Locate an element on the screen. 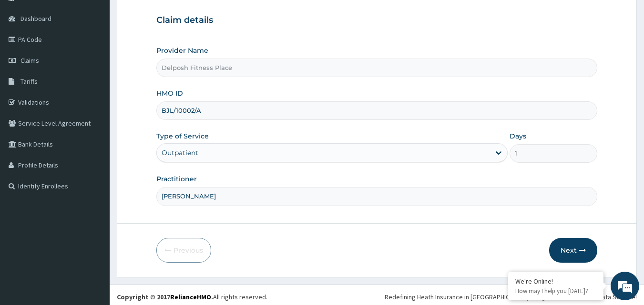 This screenshot has width=644, height=305. label: Provider Name is located at coordinates (182, 50).